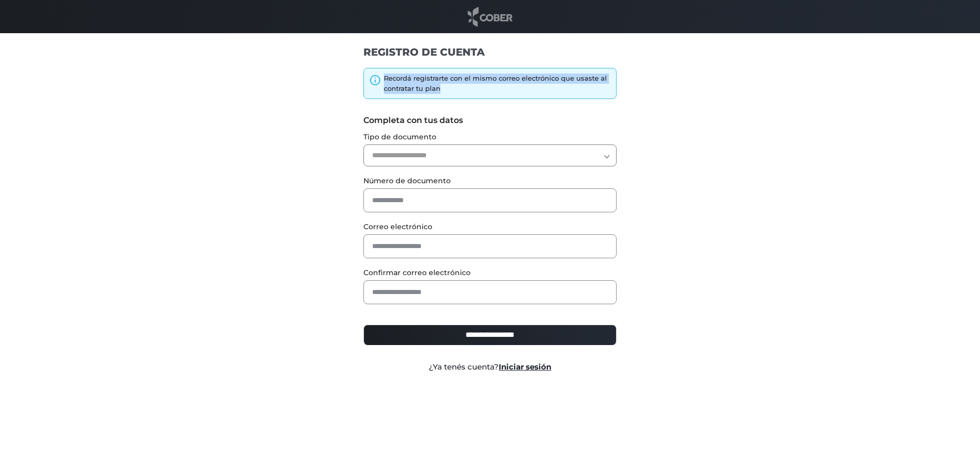 This screenshot has width=980, height=465. What do you see at coordinates (490, 52) in the screenshot?
I see `h1: REGISTRO DE CUENTA` at bounding box center [490, 52].